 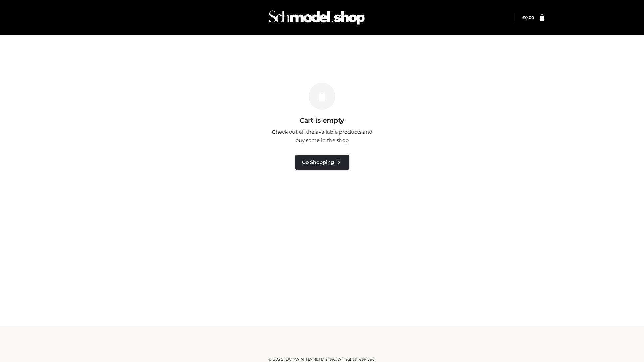 I want to click on bdi: 0.00, so click(x=528, y=17).